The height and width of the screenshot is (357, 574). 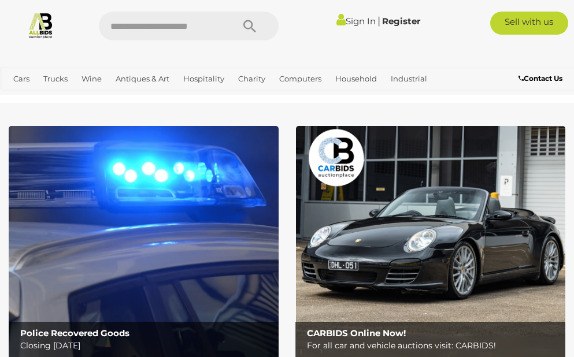 I want to click on button: Search, so click(x=250, y=26).